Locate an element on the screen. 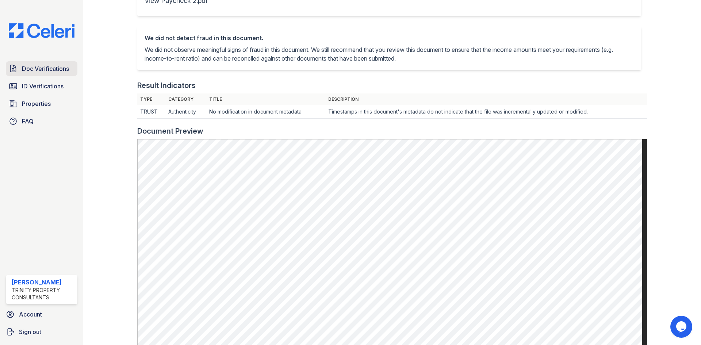 The image size is (701, 345). button: Sign out is located at coordinates (42, 332).